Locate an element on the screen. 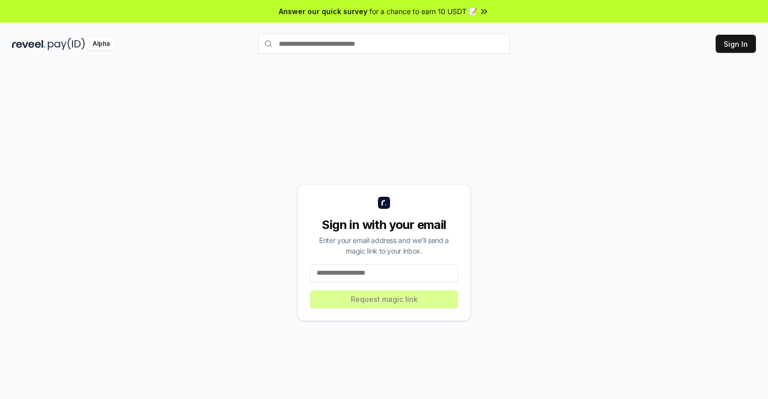 The image size is (768, 399). button: Sign In is located at coordinates (736, 44).